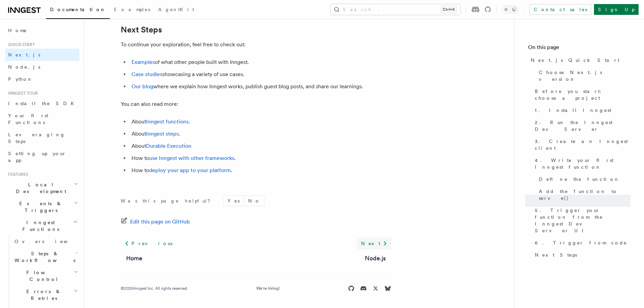 The height and width of the screenshot is (308, 644). What do you see at coordinates (374, 243) in the screenshot?
I see `a: Next` at bounding box center [374, 243].